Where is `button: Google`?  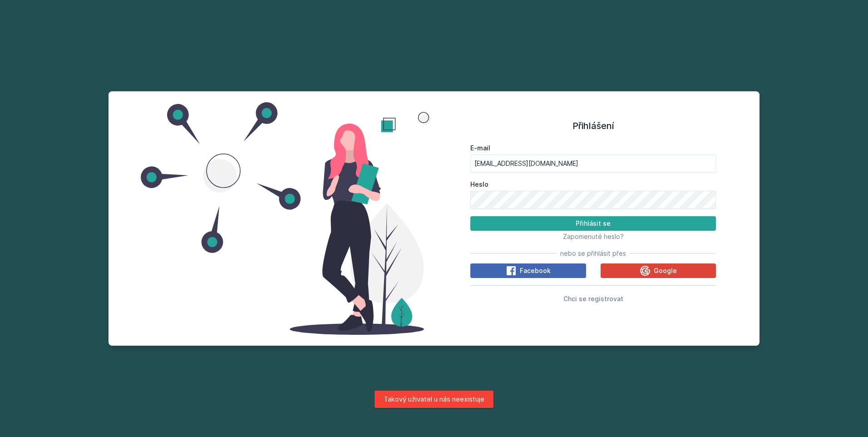 button: Google is located at coordinates (658, 271).